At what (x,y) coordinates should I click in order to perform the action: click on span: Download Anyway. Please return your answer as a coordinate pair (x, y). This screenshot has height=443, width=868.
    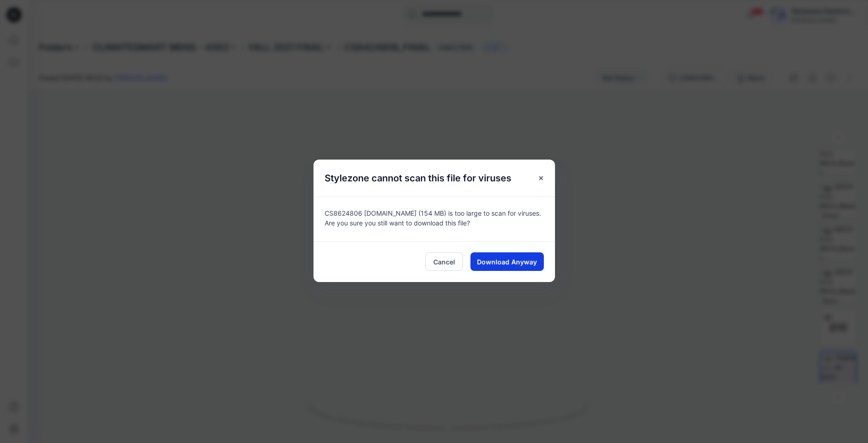
    Looking at the image, I should click on (507, 262).